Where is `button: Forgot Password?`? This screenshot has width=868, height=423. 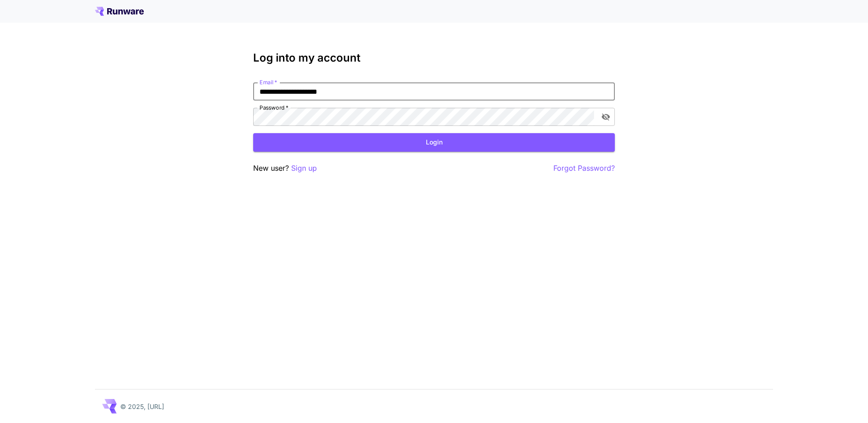 button: Forgot Password? is located at coordinates (584, 168).